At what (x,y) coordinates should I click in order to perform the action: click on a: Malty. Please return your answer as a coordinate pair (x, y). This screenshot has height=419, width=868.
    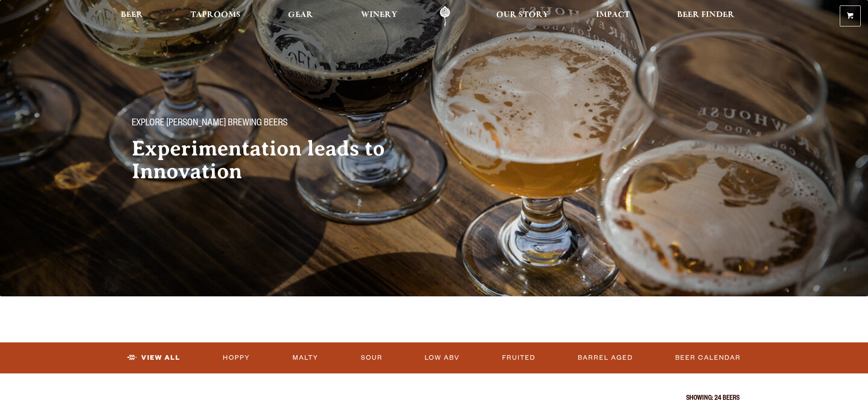
    Looking at the image, I should click on (305, 358).